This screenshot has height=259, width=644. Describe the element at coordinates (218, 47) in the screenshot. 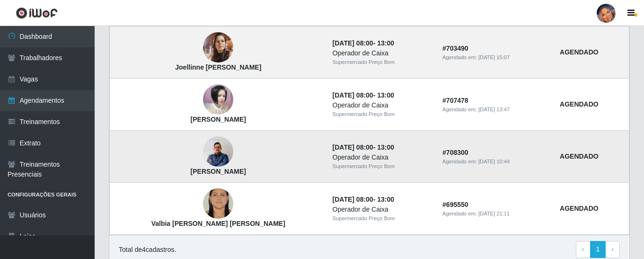

I see `img: Joellinne Cristhiane dos Santos Souza` at that location.